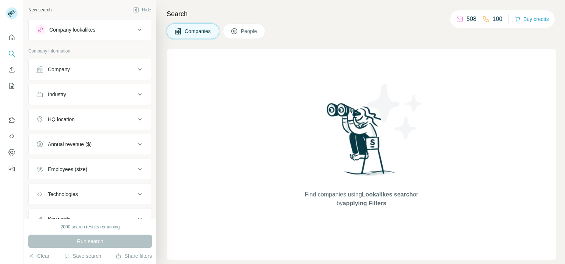  What do you see at coordinates (90, 144) in the screenshot?
I see `button: Annual revenue ($)` at bounding box center [90, 144].